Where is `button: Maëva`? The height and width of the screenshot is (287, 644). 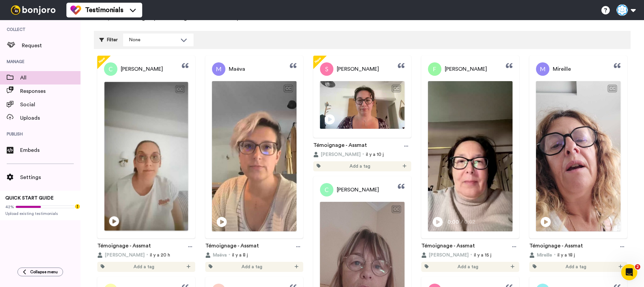 button: Maëva is located at coordinates (216, 255).